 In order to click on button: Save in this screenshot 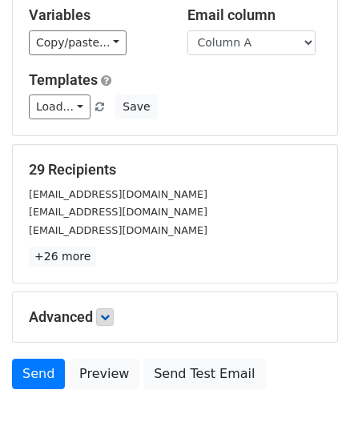, I will do `click(136, 106)`.